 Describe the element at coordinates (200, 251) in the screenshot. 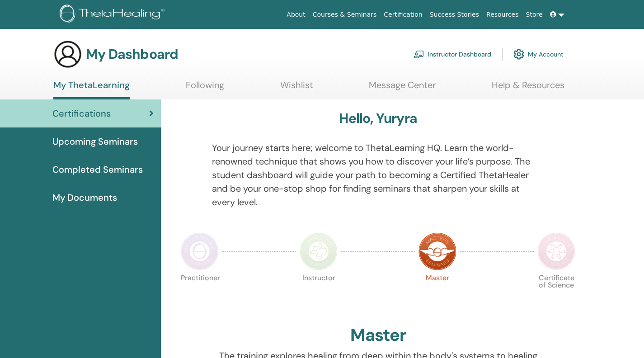

I see `img: Practitioner` at that location.